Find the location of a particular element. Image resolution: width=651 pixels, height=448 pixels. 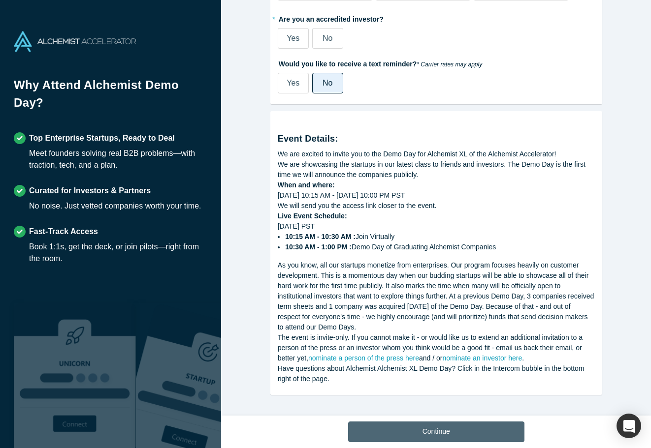

div: No noise. Just vetted companies worth your time. is located at coordinates (115, 206).